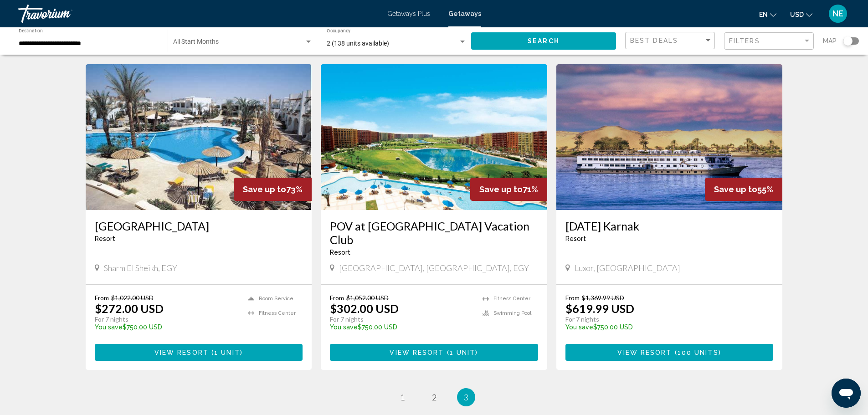 The height and width of the screenshot is (415, 868). I want to click on span: $1,052.00 USD, so click(367, 297).